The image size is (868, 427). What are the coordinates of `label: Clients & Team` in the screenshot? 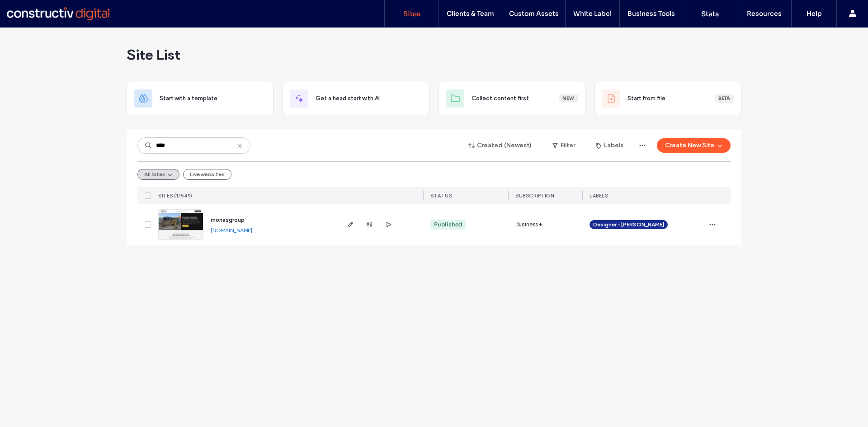 It's located at (470, 13).